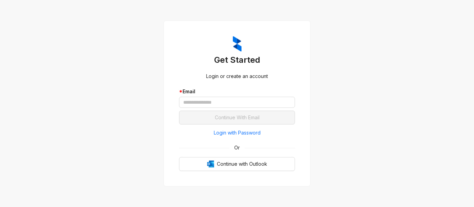 The height and width of the screenshot is (207, 474). I want to click on img: ZumaIcon, so click(237, 44).